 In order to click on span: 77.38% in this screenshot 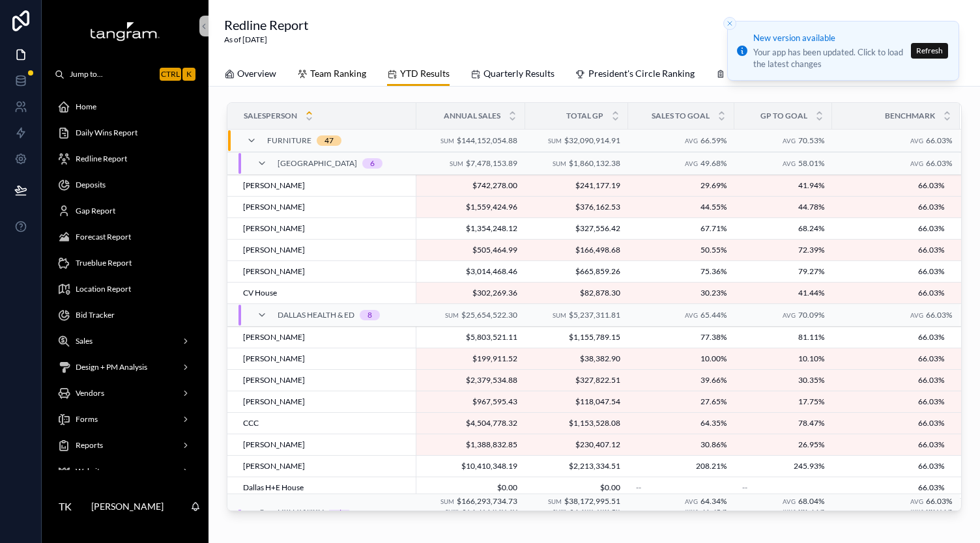, I will do `click(681, 338)`.